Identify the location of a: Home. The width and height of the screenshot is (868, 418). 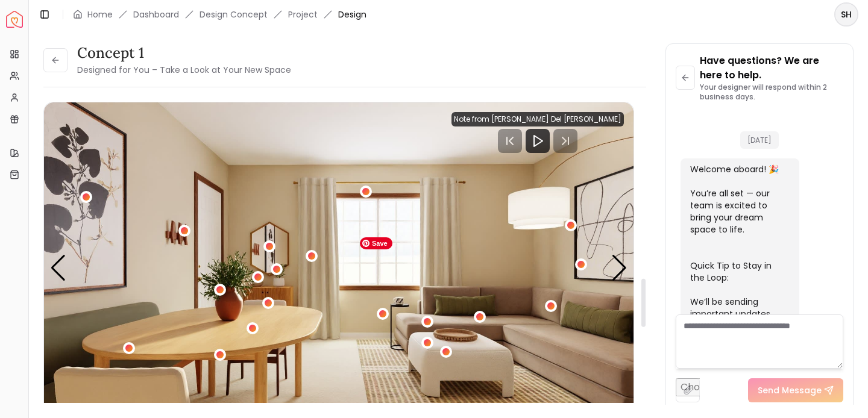
(100, 15).